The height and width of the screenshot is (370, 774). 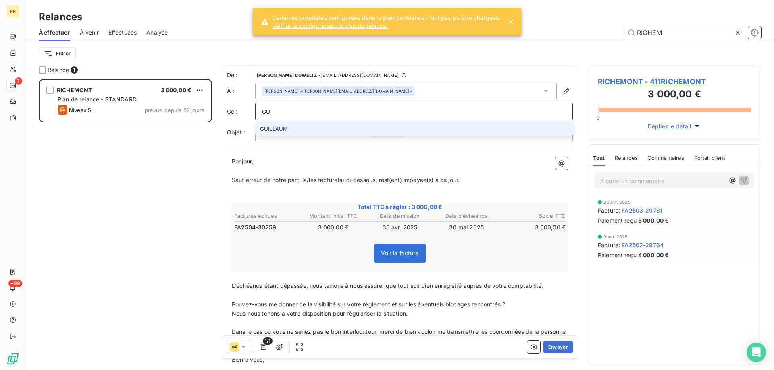 I want to click on th: Date d’émission, so click(x=399, y=216).